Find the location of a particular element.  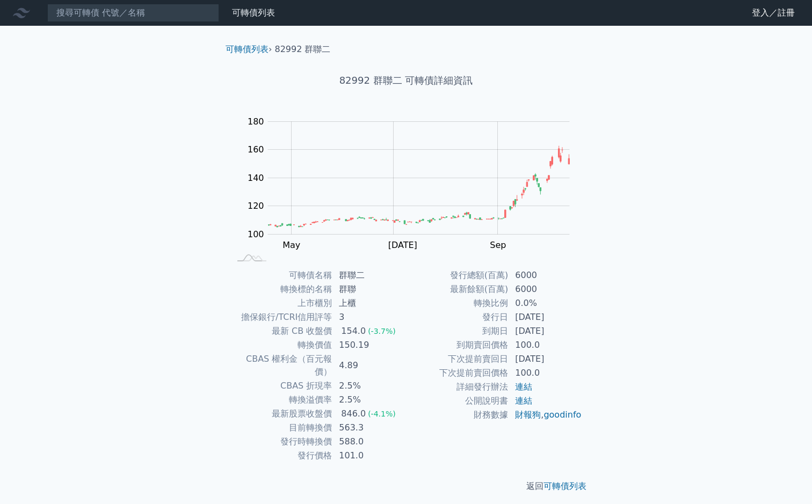

td: 4.89 is located at coordinates (369, 365).